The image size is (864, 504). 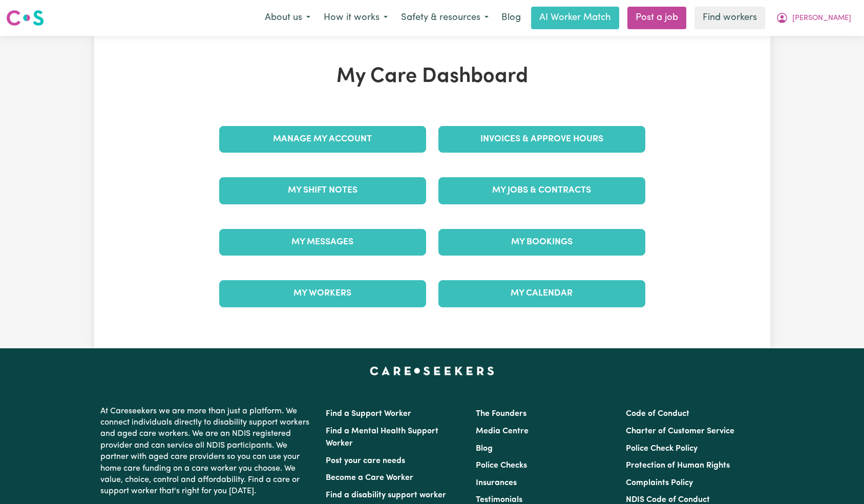 I want to click on a: Post your care needs, so click(x=365, y=461).